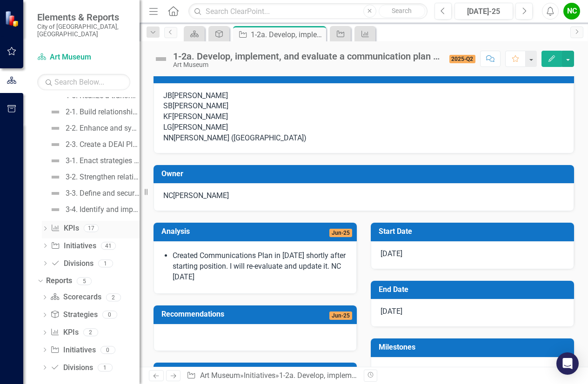 This screenshot has height=384, width=588. Describe the element at coordinates (103, 161) in the screenshot. I see `div: 3-1. Enact strategies to diversify revenue.` at that location.